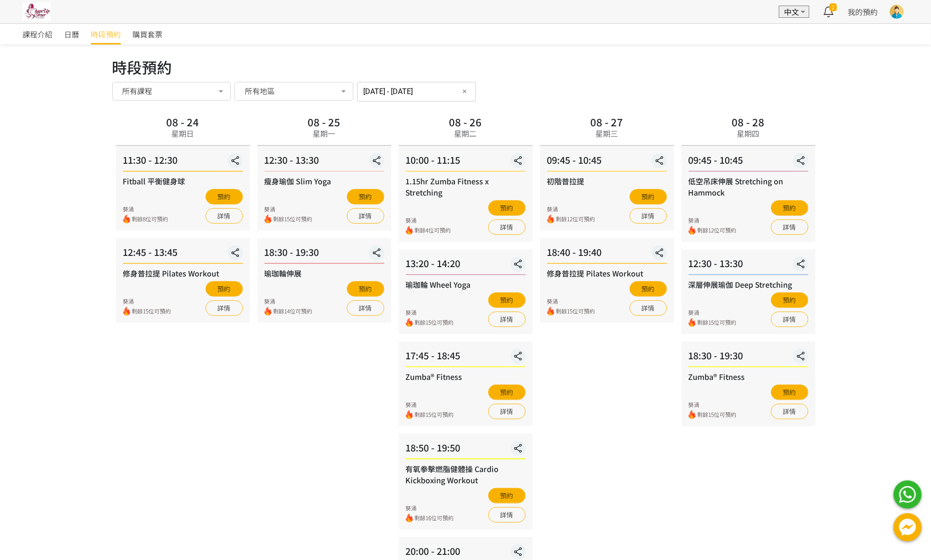  What do you see at coordinates (137, 91) in the screenshot?
I see `span: 所有課程` at bounding box center [137, 91].